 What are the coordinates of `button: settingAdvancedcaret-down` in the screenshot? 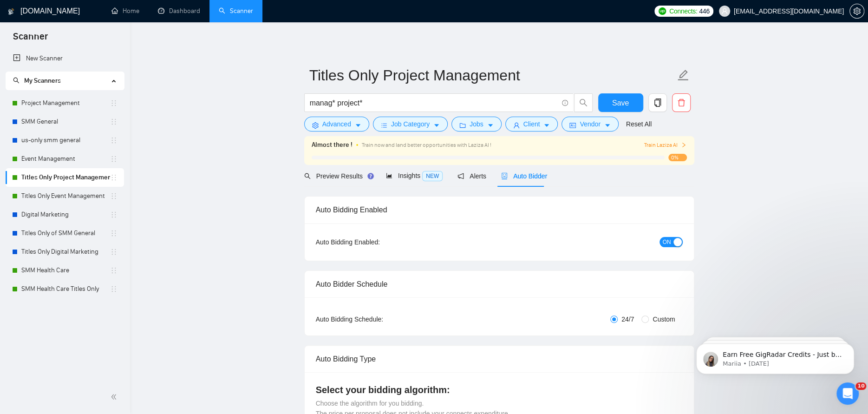 It's located at (337, 124).